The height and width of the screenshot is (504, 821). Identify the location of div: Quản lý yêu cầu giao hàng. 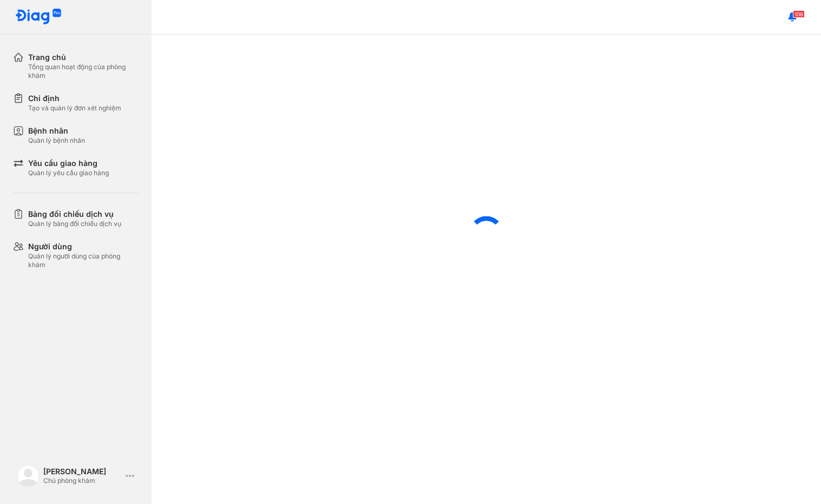
(68, 173).